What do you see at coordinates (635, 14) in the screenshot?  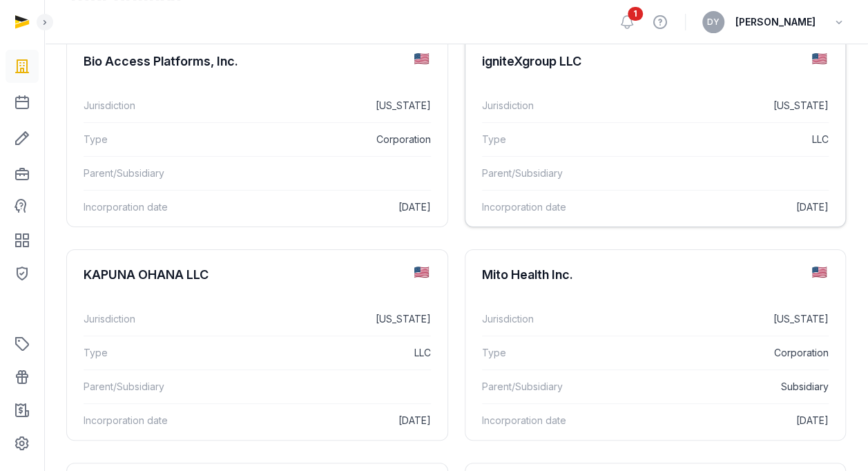 I see `span: 1` at bounding box center [635, 14].